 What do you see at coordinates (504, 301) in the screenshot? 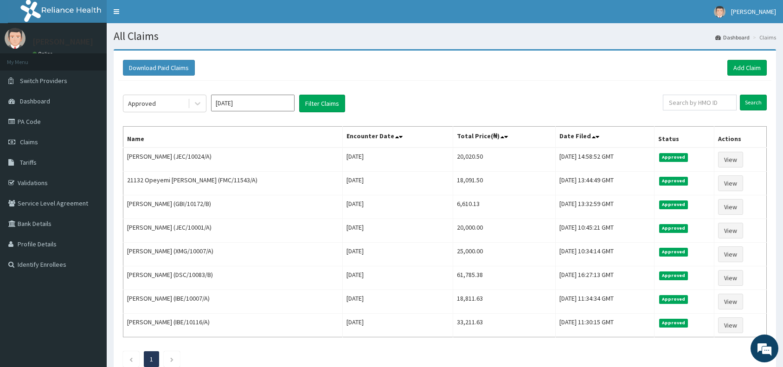
I see `td: 18,811.63` at bounding box center [504, 301].